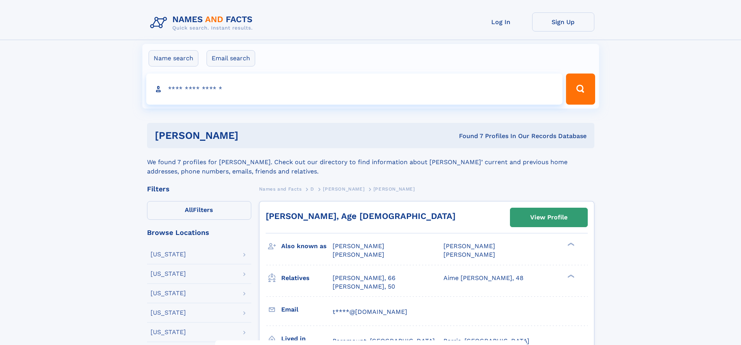  I want to click on a: View Profile, so click(549, 217).